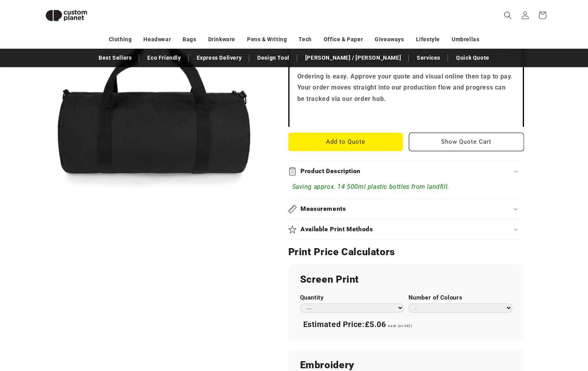 This screenshot has width=588, height=371. What do you see at coordinates (352, 297) in the screenshot?
I see `label: Quantity` at bounding box center [352, 297].